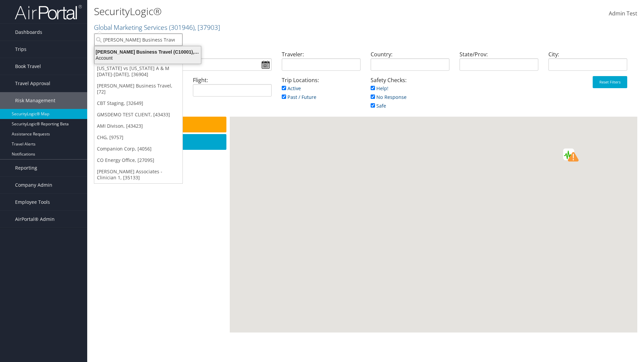  I want to click on div: Account, so click(148, 58).